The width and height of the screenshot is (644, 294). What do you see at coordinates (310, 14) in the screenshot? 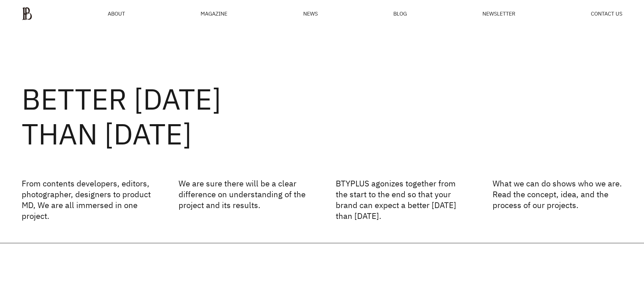
I see `span: NEWS` at bounding box center [310, 14].